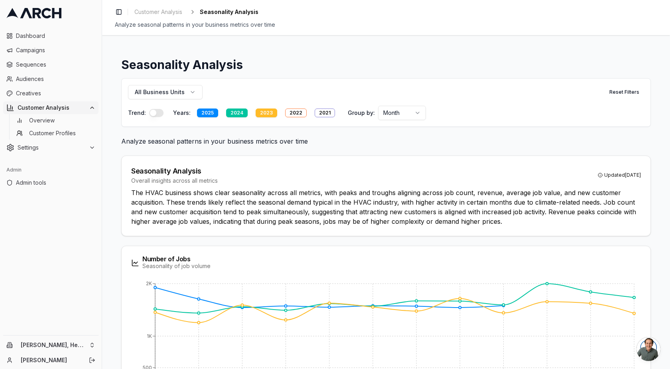 This screenshot has width=670, height=369. What do you see at coordinates (51, 120) in the screenshot?
I see `a: Overview` at bounding box center [51, 120].